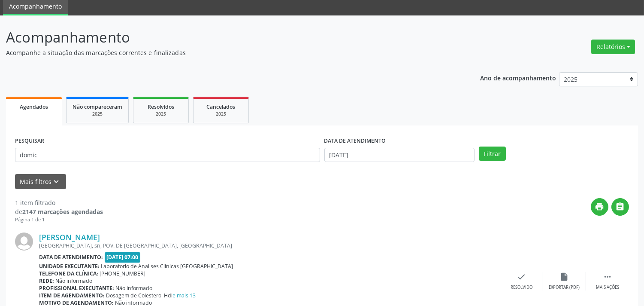 The width and height of the screenshot is (644, 306). What do you see at coordinates (63, 211) in the screenshot?
I see `strong: 2147 marcações agendadas` at bounding box center [63, 211].